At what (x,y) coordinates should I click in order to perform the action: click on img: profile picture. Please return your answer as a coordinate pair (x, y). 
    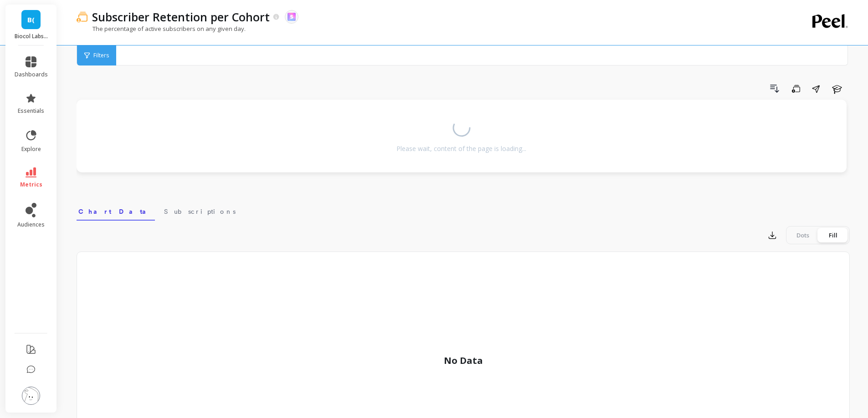
    Looking at the image, I should click on (31, 396).